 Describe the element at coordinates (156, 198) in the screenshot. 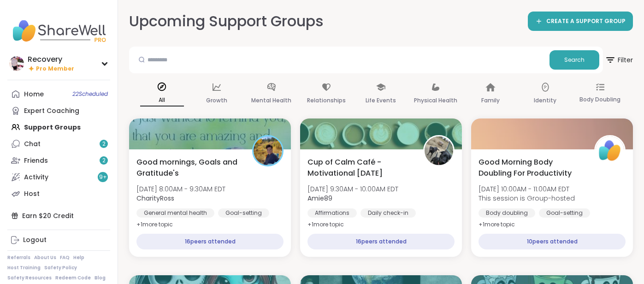

I see `b: CharityRoss` at that location.